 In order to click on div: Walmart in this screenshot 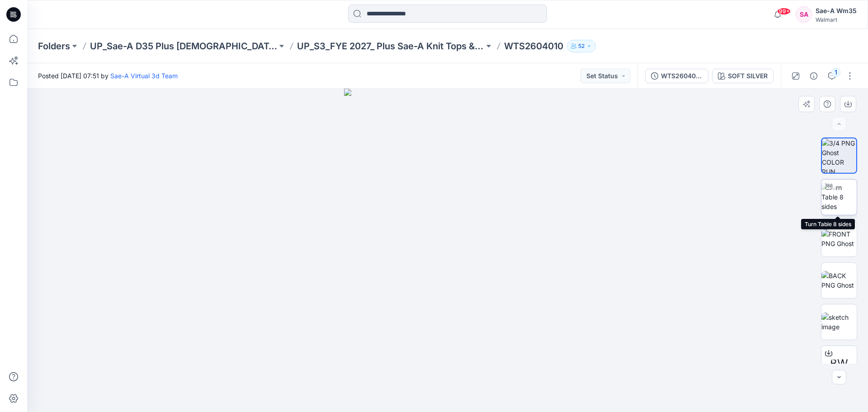, I will do `click(836, 20)`.